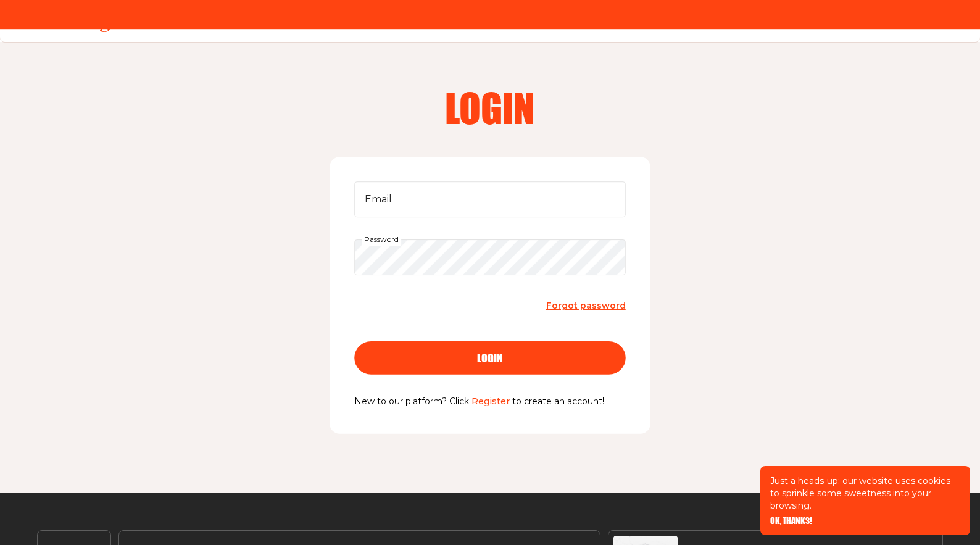 This screenshot has width=980, height=545. Describe the element at coordinates (489, 358) in the screenshot. I see `button: login` at that location.